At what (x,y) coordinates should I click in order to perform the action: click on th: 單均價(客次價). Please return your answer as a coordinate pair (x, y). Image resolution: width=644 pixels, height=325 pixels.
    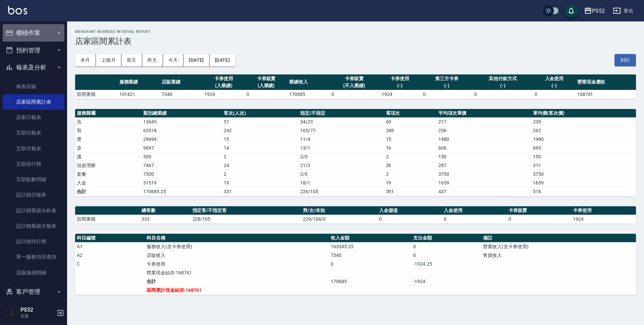
    Looking at the image, I should click on (583, 114).